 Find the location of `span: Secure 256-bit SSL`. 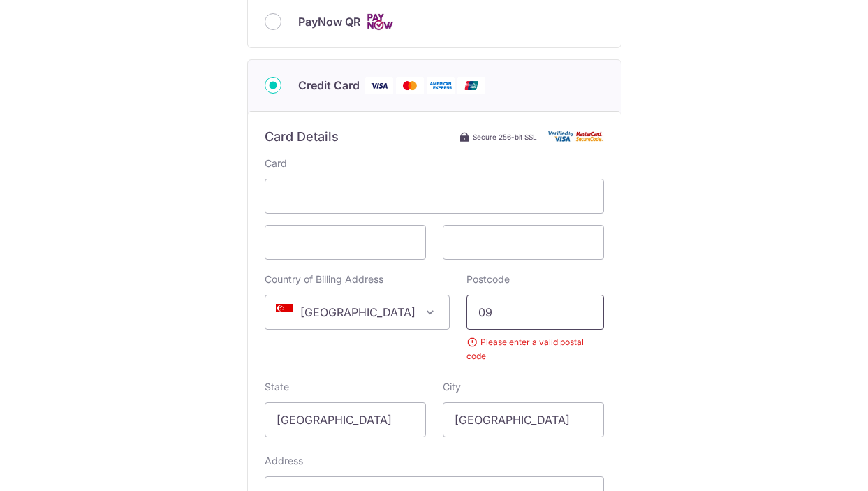

span: Secure 256-bit SSL is located at coordinates (505, 137).